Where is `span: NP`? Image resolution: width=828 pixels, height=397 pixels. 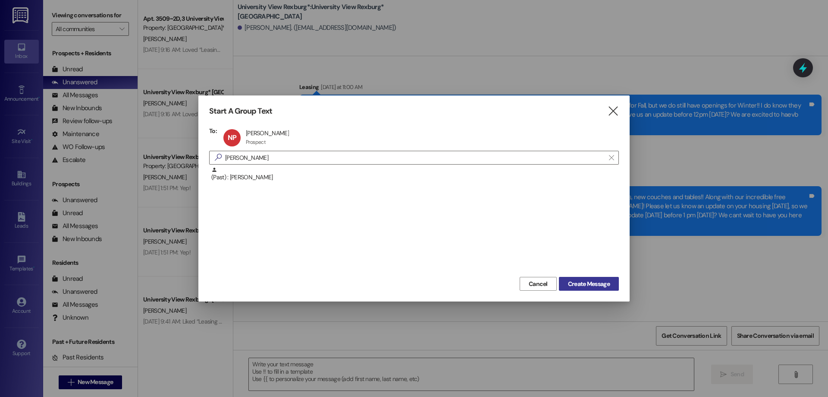 span: NP is located at coordinates (232, 137).